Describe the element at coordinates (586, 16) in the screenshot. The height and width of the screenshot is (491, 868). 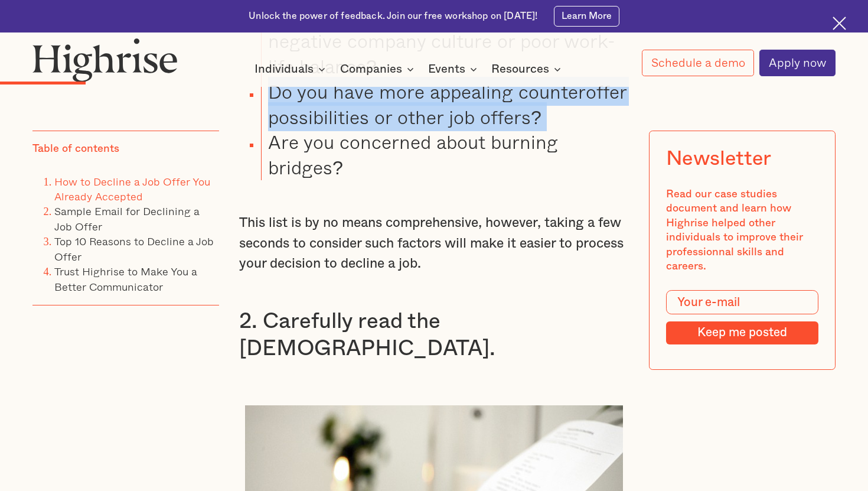
I see `a: Learn More` at that location.